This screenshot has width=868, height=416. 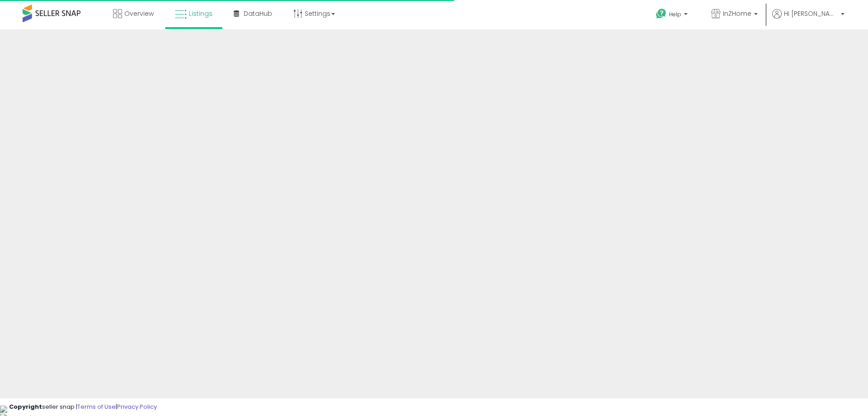 I want to click on i: Get Help, so click(x=661, y=14).